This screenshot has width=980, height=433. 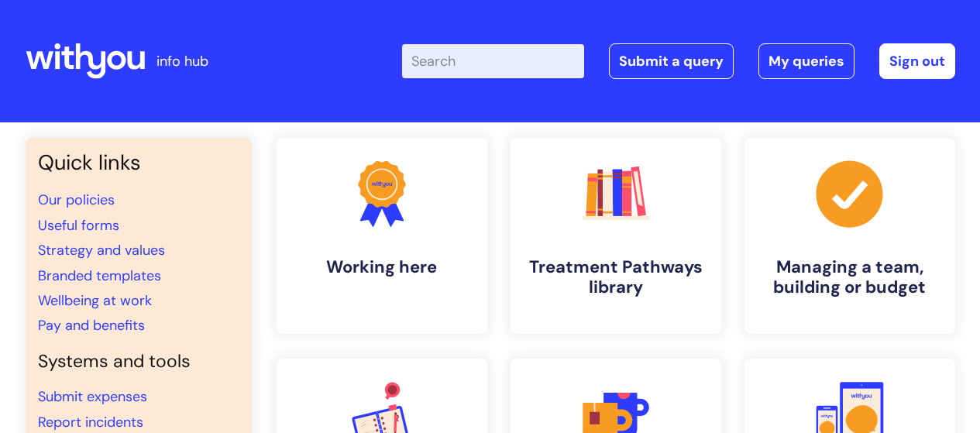 What do you see at coordinates (382, 267) in the screenshot?
I see `h4: Working here` at bounding box center [382, 267].